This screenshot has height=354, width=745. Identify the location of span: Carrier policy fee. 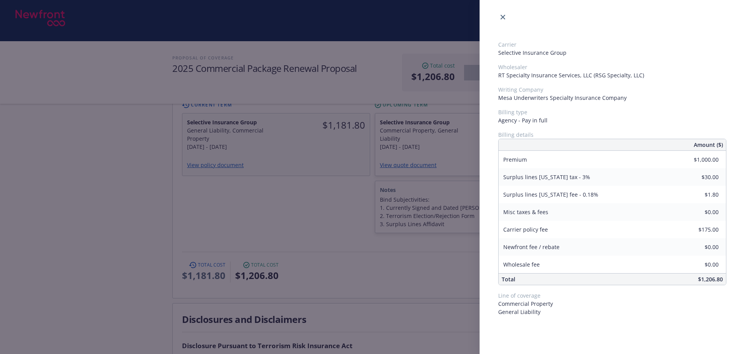
(526, 229).